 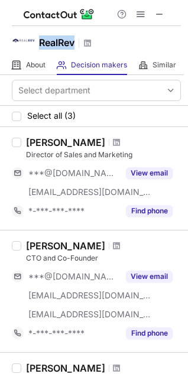 What do you see at coordinates (57, 43) in the screenshot?
I see `h1: RealRev` at bounding box center [57, 43].